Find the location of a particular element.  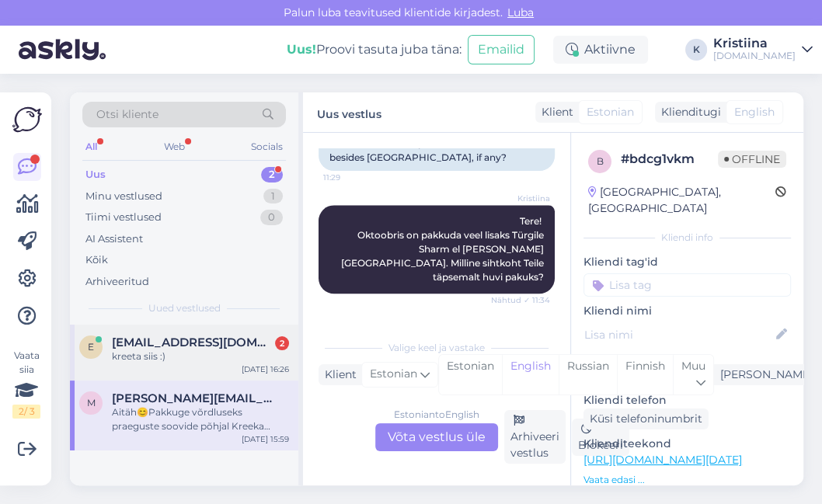

div: Arhiveeritud is located at coordinates (117, 282).